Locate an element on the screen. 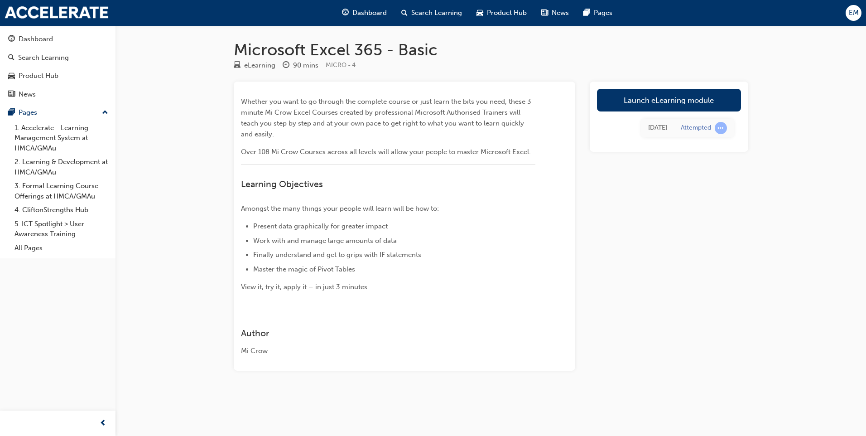 This screenshot has width=866, height=436. span: learningRecordVerb_ATTEMPT-icon is located at coordinates (720, 128).